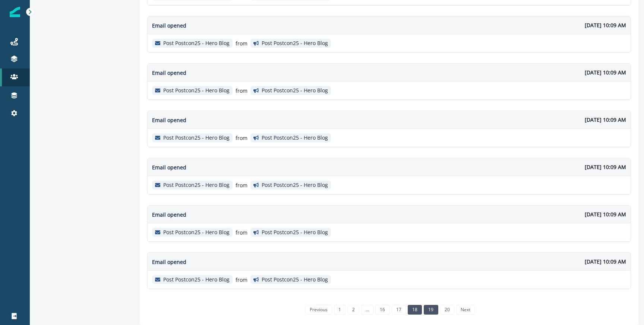 The width and height of the screenshot is (644, 325). Describe the element at coordinates (431, 310) in the screenshot. I see `a: Page 19 is your current page` at that location.